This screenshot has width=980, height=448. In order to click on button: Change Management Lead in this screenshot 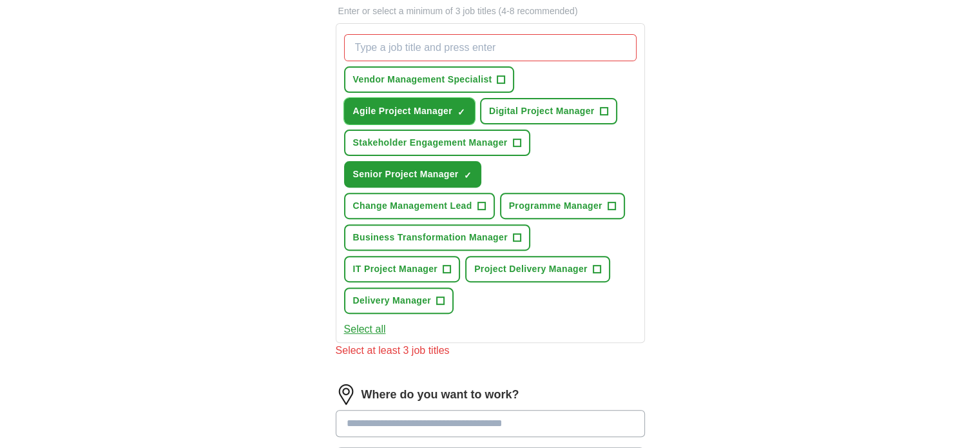, I will do `click(420, 206)`.